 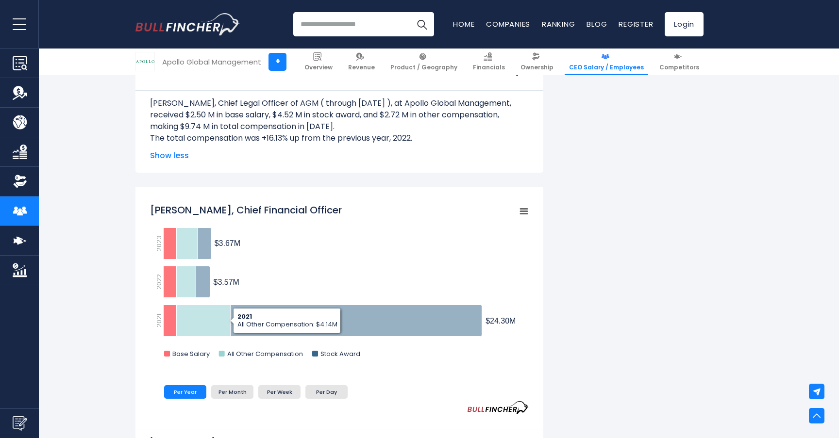 I want to click on span: Ownership, so click(x=537, y=67).